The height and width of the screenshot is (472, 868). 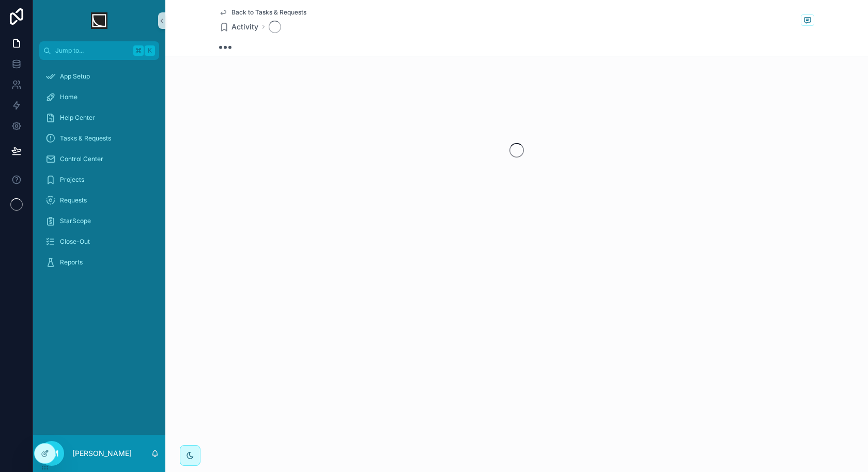 What do you see at coordinates (71, 180) in the screenshot?
I see `span: Projects` at bounding box center [71, 180].